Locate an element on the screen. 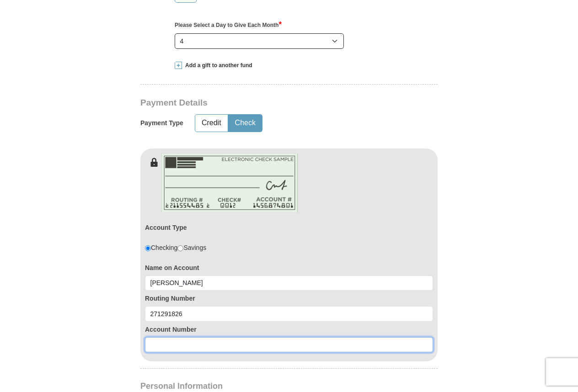 The width and height of the screenshot is (578, 392). button: Check is located at coordinates (245, 123).